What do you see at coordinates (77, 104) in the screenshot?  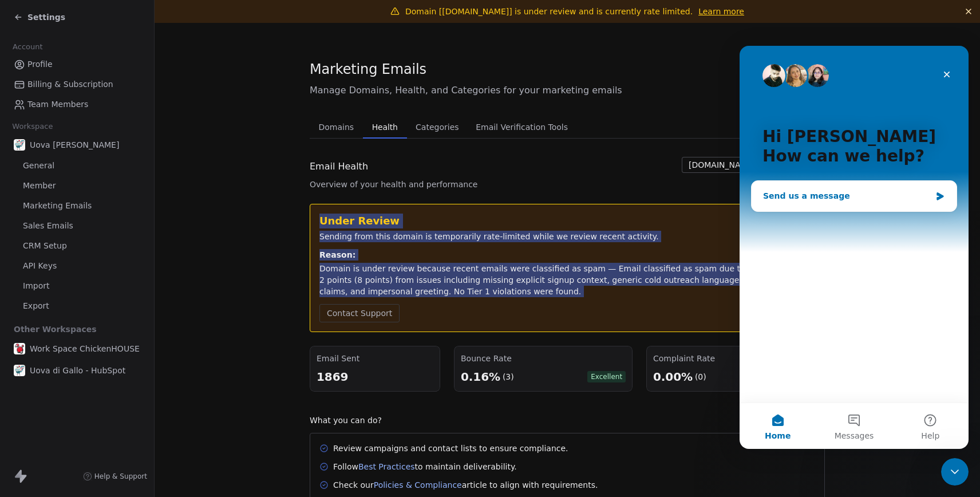 I see `a: Team Members` at bounding box center [77, 104].